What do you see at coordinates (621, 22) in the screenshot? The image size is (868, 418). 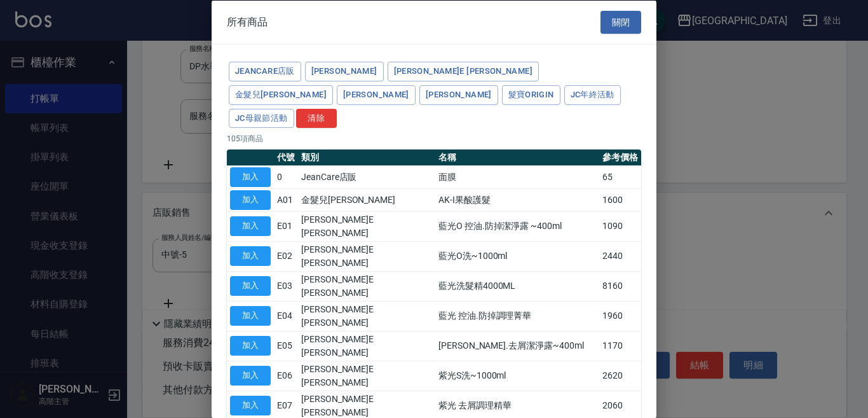 I see `button: 關閉` at bounding box center [621, 22].